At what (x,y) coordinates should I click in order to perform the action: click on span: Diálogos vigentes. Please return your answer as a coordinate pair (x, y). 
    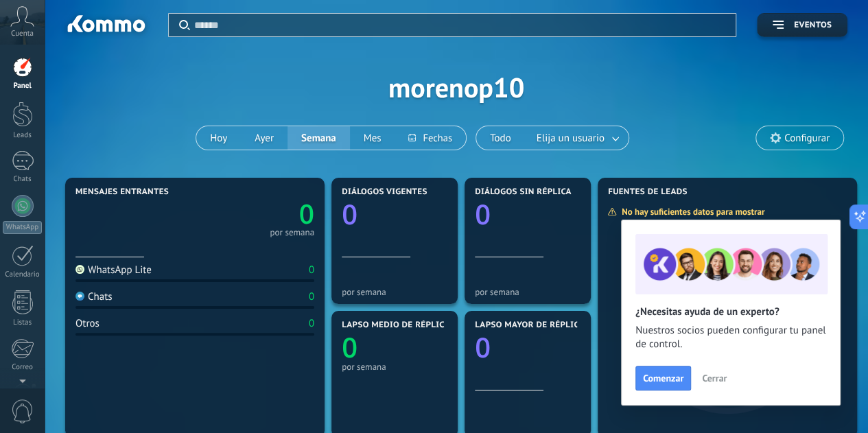
    Looking at the image, I should click on (384, 192).